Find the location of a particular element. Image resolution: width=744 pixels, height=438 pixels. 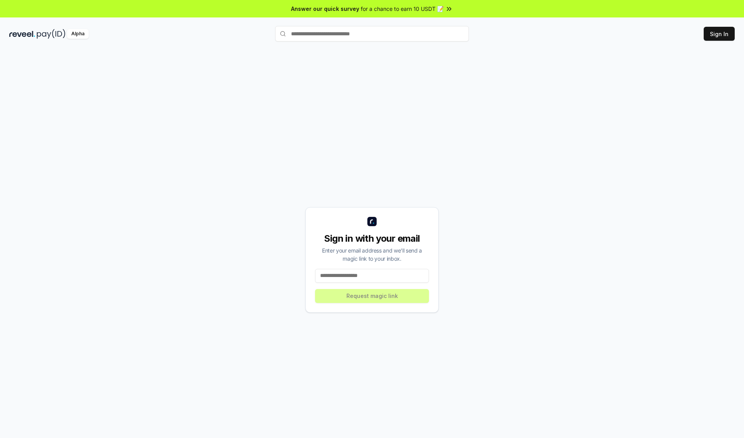

span: for a chance to earn 10 USDT 📝 is located at coordinates (402, 9).